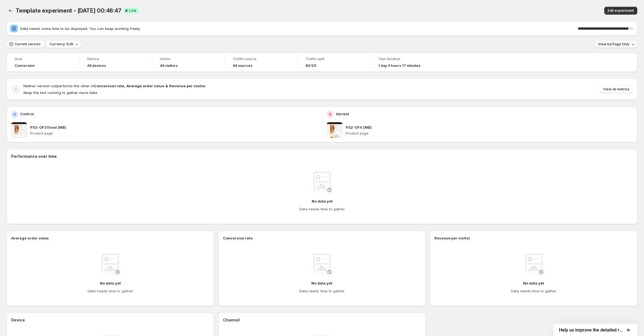 This screenshot has height=336, width=644. What do you see at coordinates (25, 44) in the screenshot?
I see `button: Current version` at bounding box center [25, 44].